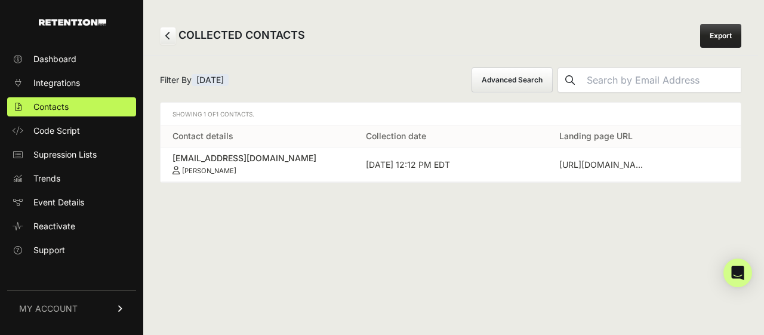 This screenshot has height=335, width=764. What do you see at coordinates (72, 83) in the screenshot?
I see `a: Integrations` at bounding box center [72, 83].